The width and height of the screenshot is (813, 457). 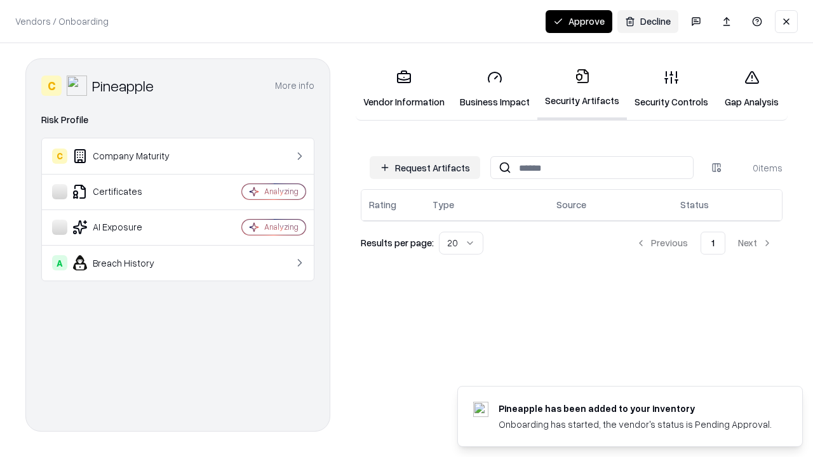 What do you see at coordinates (425, 168) in the screenshot?
I see `button: Request Artifacts` at bounding box center [425, 168].